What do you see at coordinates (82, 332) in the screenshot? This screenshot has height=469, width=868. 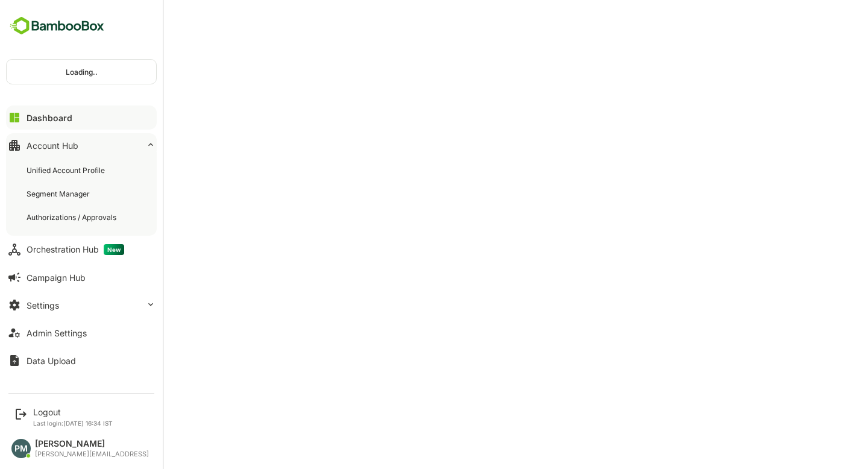 I see `button: Admin Settings` at bounding box center [82, 332].